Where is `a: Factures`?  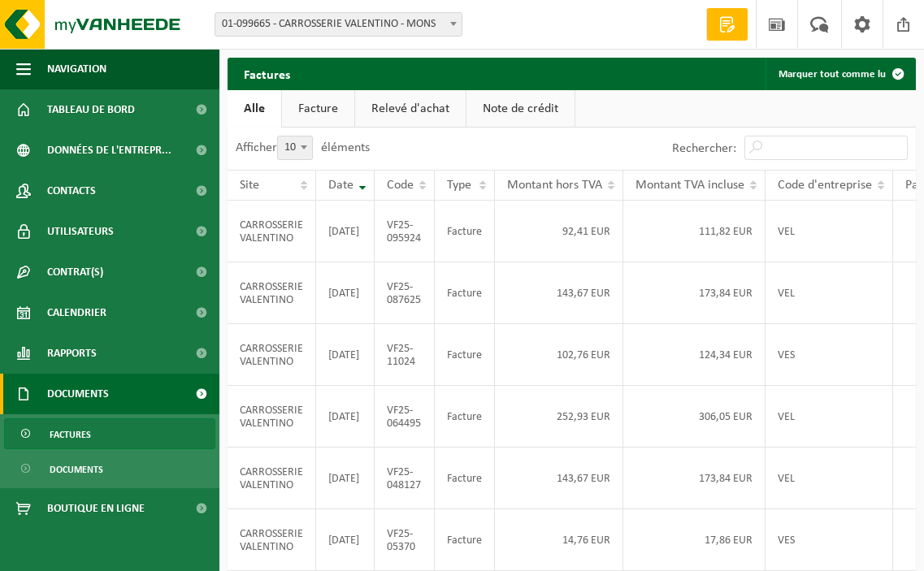 a: Factures is located at coordinates (110, 434).